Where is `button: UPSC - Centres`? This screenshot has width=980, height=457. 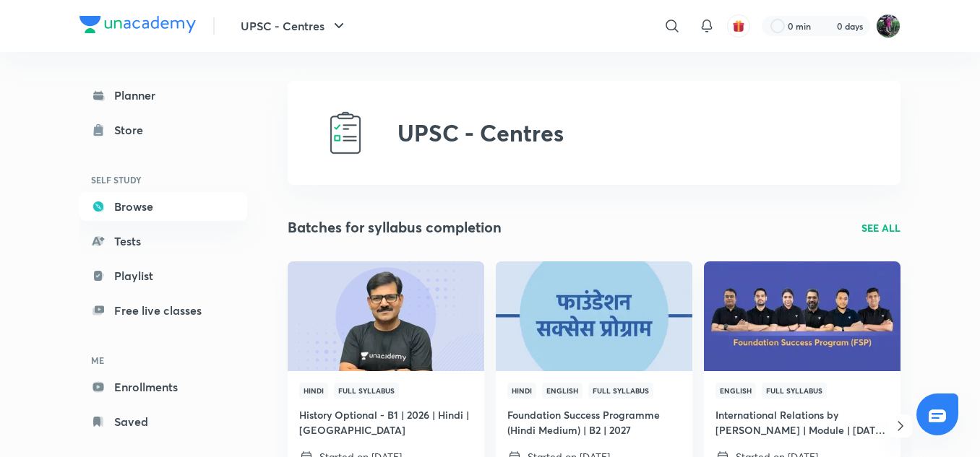
button: UPSC - Centres is located at coordinates (294, 26).